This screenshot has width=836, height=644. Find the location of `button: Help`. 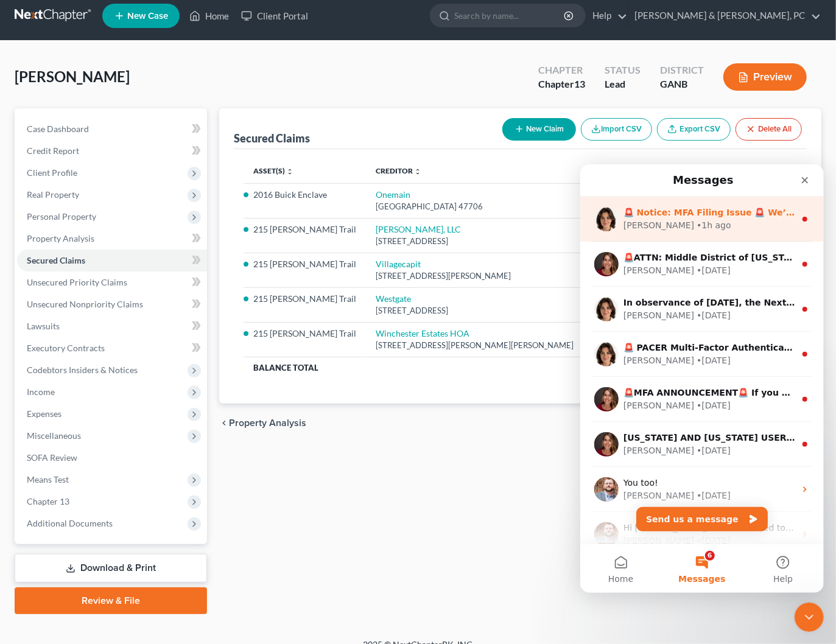

button: Help is located at coordinates (203, 404).